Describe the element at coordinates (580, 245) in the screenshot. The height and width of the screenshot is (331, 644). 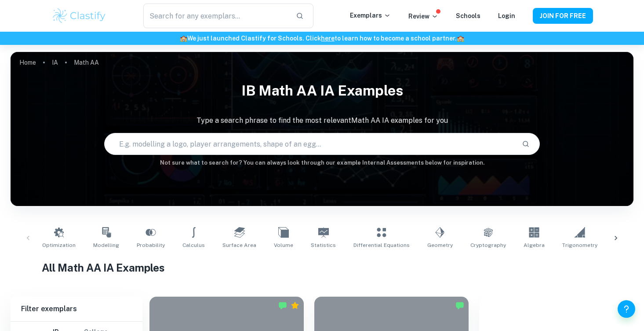
I see `span: Trigonometry` at that location.